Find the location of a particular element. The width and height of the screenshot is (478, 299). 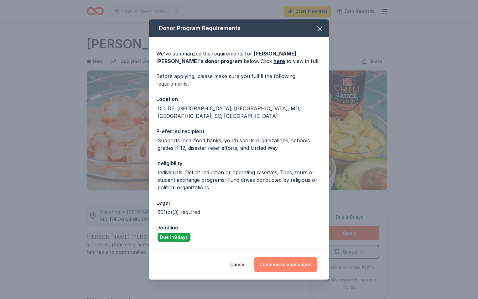

div: Legal is located at coordinates (239, 203).